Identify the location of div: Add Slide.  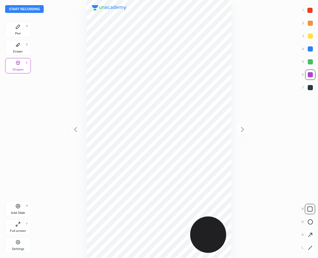
(18, 213).